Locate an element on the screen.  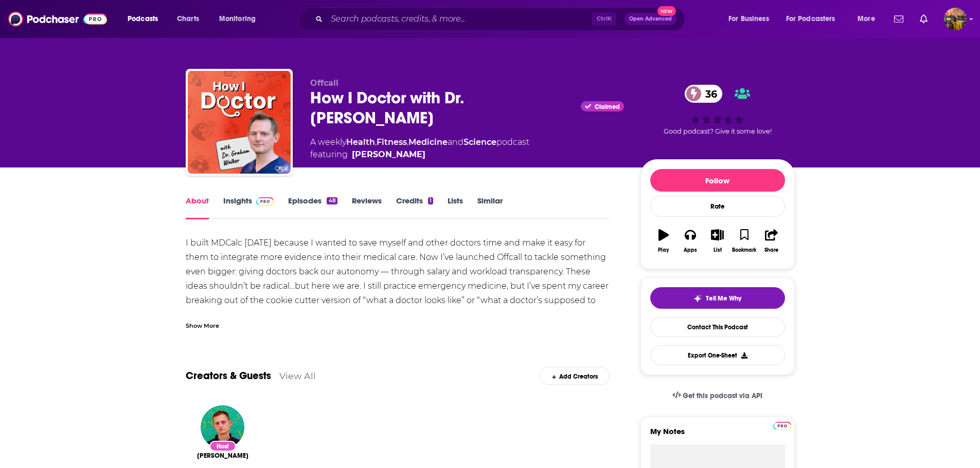
a: Medicine is located at coordinates (428, 142).